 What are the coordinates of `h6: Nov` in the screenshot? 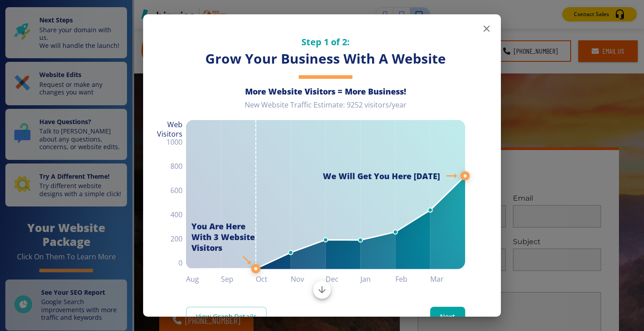 It's located at (309, 279).